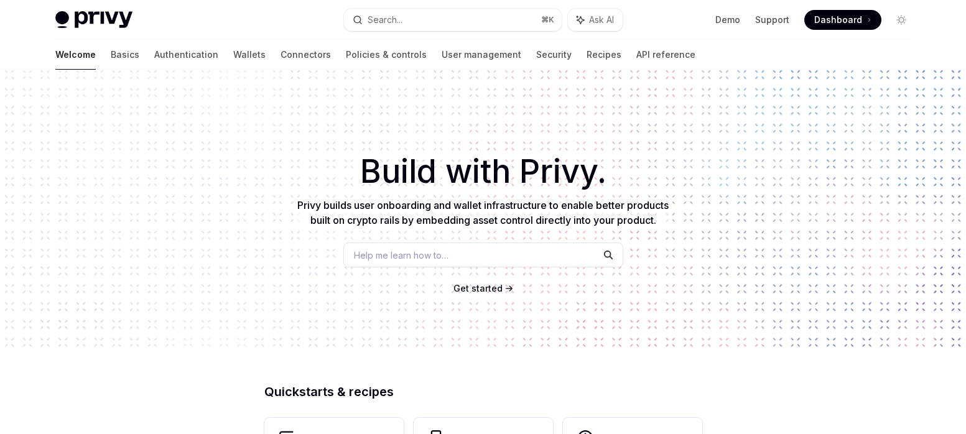  Describe the element at coordinates (772, 20) in the screenshot. I see `a: Support` at that location.